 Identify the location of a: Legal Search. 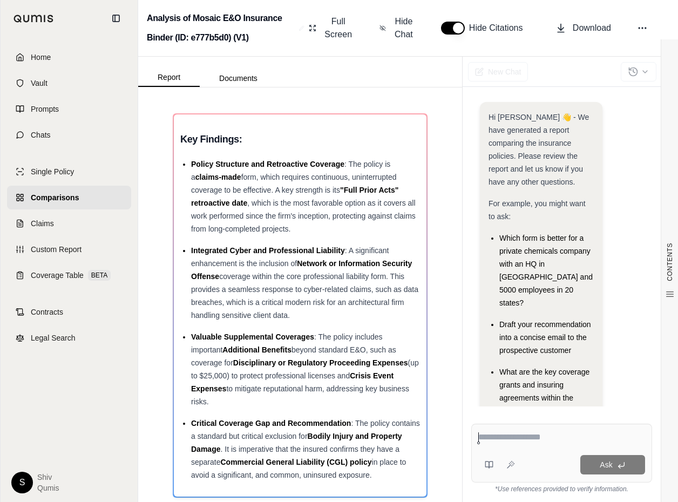
(69, 338).